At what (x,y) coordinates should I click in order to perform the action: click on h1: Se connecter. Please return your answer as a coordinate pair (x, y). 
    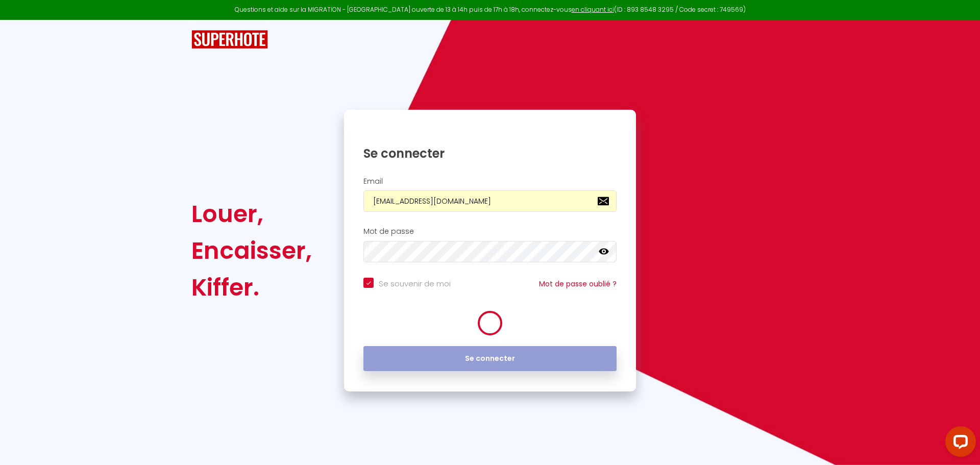
    Looking at the image, I should click on (490, 153).